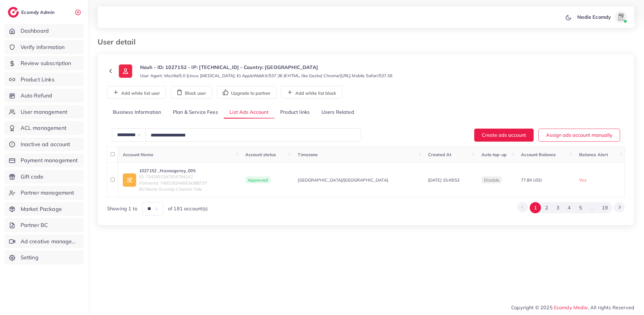 The image size is (644, 315). What do you see at coordinates (44, 31) in the screenshot?
I see `a: Dashboard` at bounding box center [44, 31].